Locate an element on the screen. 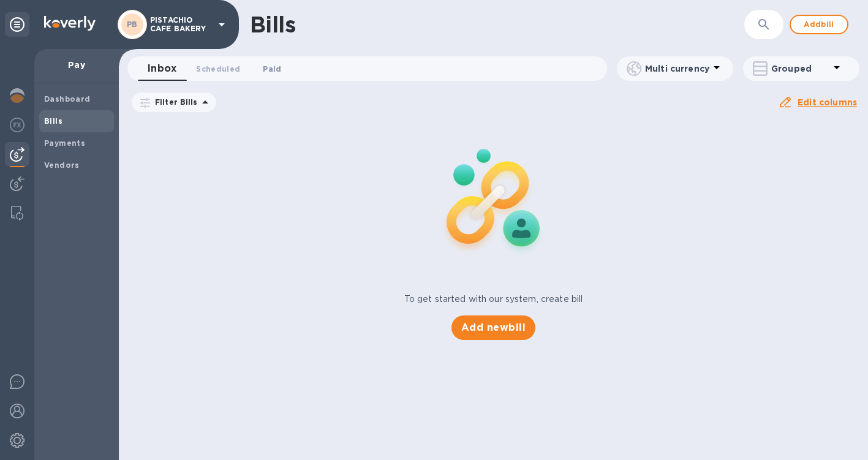 The width and height of the screenshot is (868, 460). p: PISTACHIO CAFE BAKERY is located at coordinates (180, 25).